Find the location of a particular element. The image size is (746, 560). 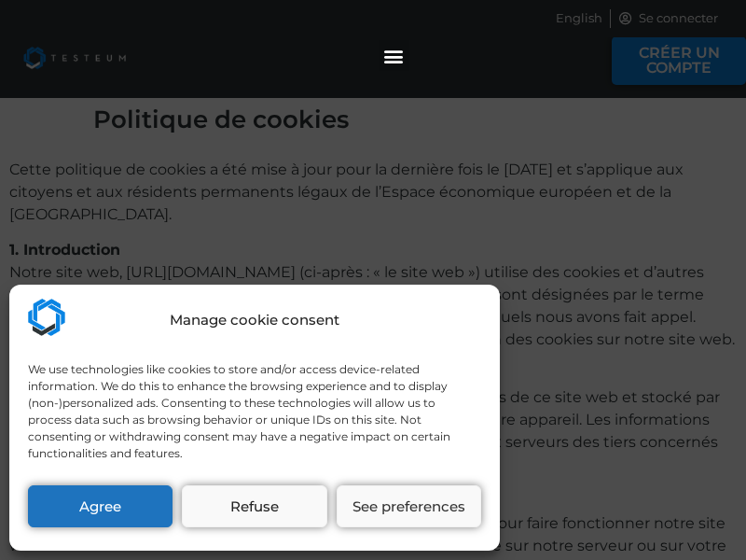

div: Manage cookie consent is located at coordinates (255, 320).